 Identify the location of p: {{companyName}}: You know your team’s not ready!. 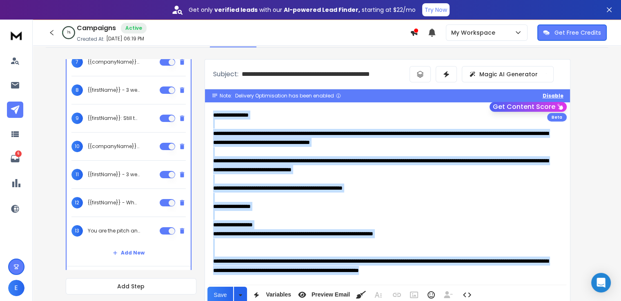
(114, 147).